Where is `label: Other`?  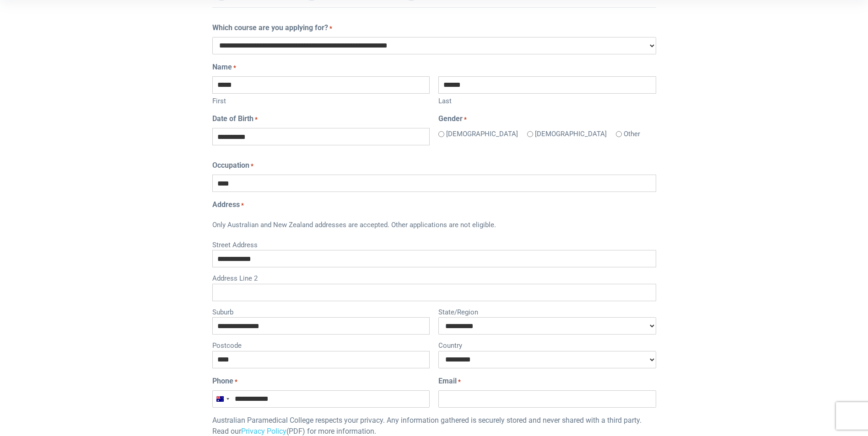
label: Other is located at coordinates (632, 134).